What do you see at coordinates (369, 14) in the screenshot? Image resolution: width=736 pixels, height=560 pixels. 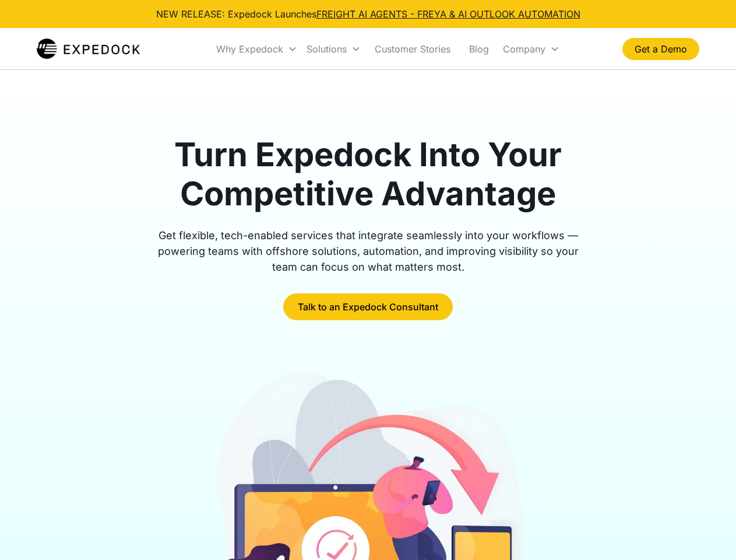 I see `div: NEW RELEASE: Expedock Launches` at bounding box center [369, 14].